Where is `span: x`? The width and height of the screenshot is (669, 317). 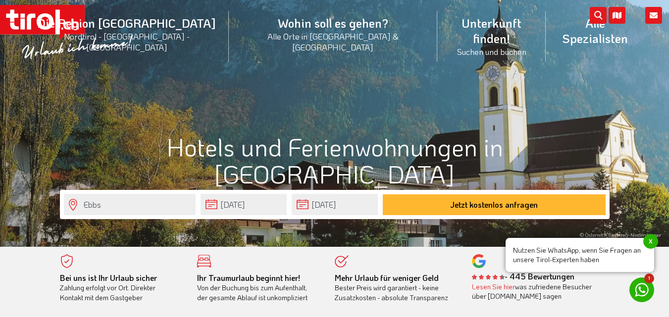
span: x is located at coordinates (650, 242).